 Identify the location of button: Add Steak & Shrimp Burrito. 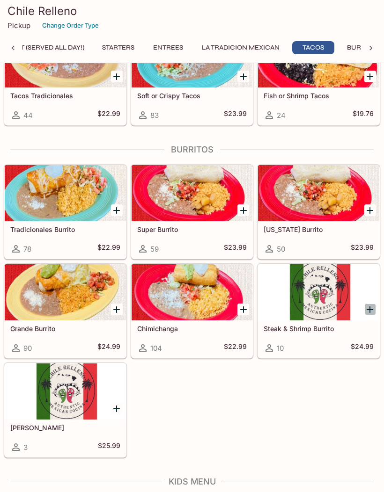
(370, 309).